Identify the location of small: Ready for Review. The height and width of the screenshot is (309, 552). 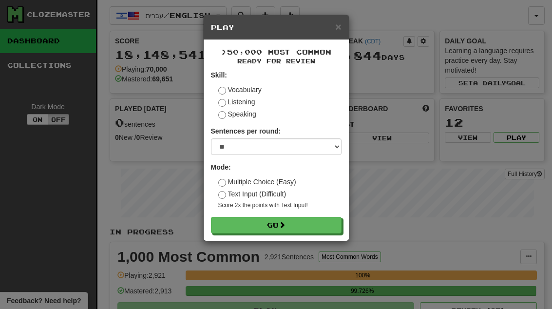
(276, 61).